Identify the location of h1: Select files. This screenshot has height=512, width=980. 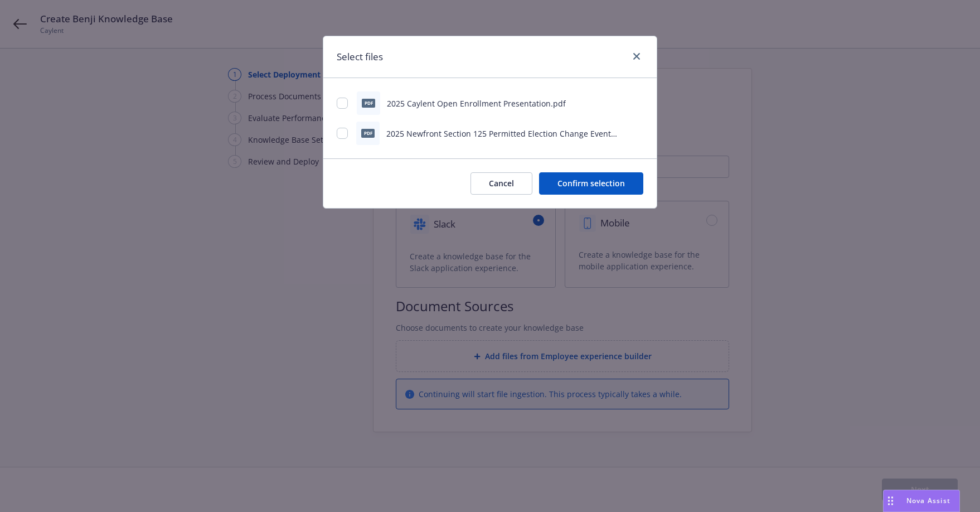
(360, 57).